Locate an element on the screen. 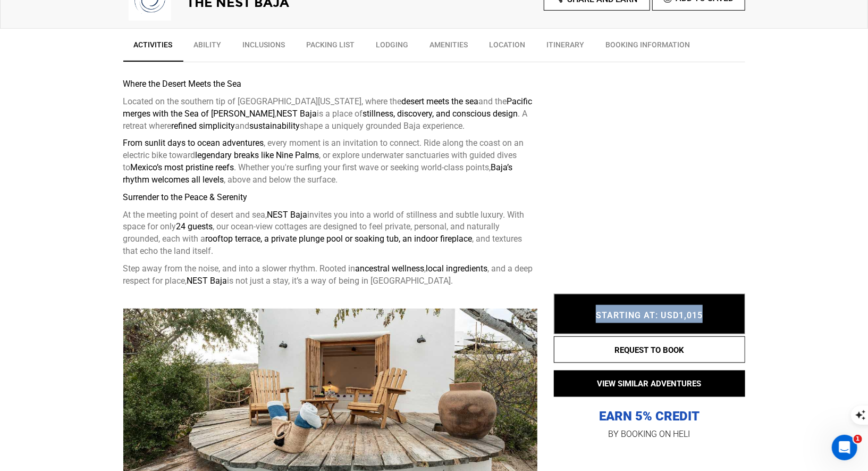  strong: Where the Desert Meets the Sea is located at coordinates (183, 84).